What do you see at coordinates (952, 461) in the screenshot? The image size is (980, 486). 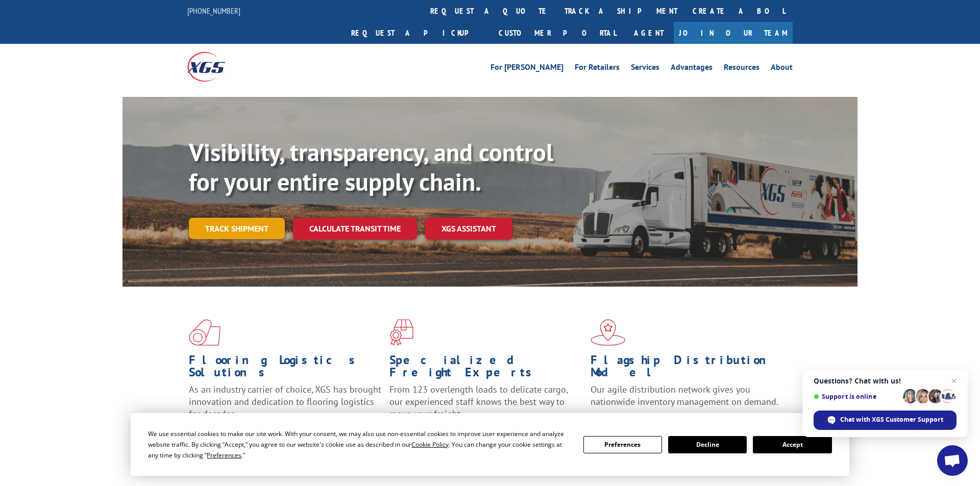 I see `div: Open chat` at bounding box center [952, 461].